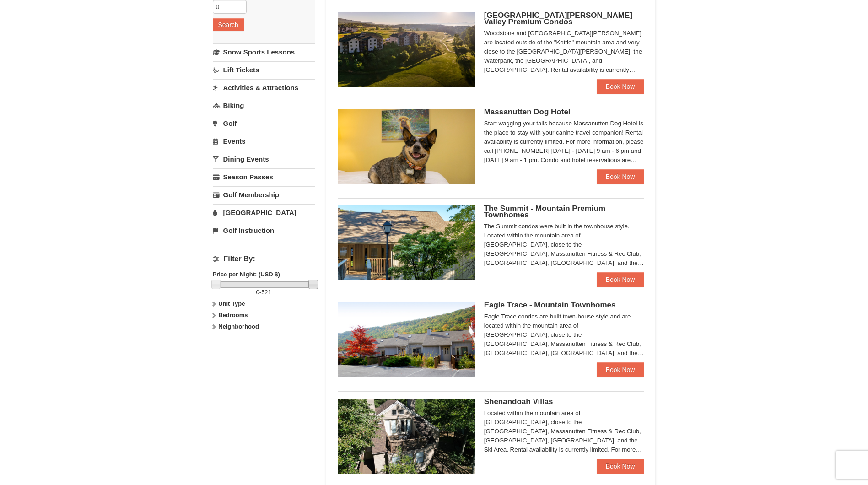 This screenshot has height=485, width=868. I want to click on span: 521, so click(266, 292).